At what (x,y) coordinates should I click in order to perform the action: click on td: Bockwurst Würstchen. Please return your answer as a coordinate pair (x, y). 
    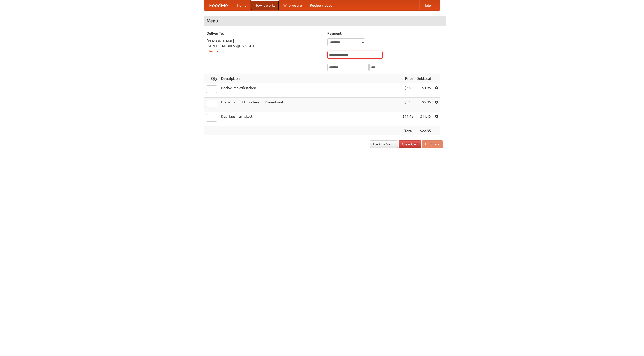
    Looking at the image, I should click on (310, 90).